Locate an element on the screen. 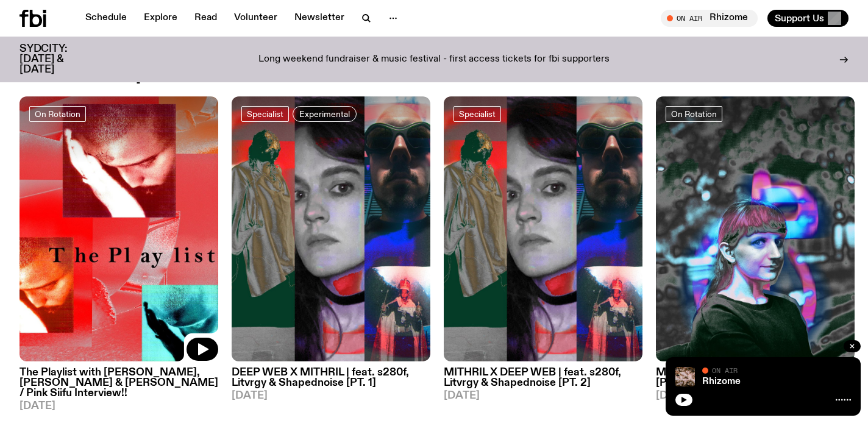 Image resolution: width=868 pixels, height=423 pixels. span: Experimental is located at coordinates (324, 114).